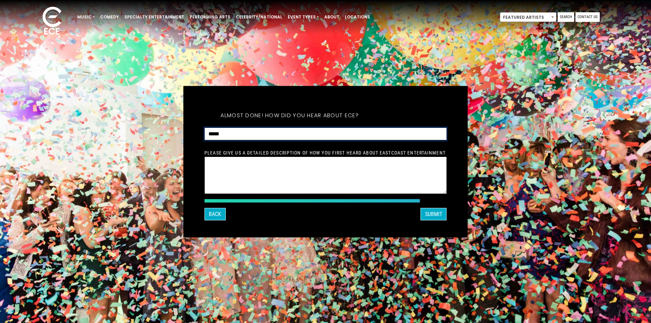 The image size is (651, 323). Describe the element at coordinates (357, 17) in the screenshot. I see `a: Locations` at that location.